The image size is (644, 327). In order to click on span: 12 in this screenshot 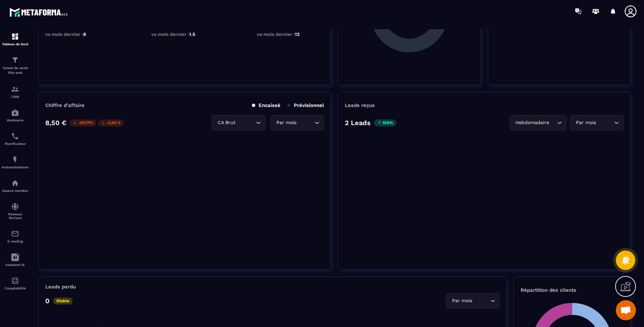, I will do `click(298, 34)`.